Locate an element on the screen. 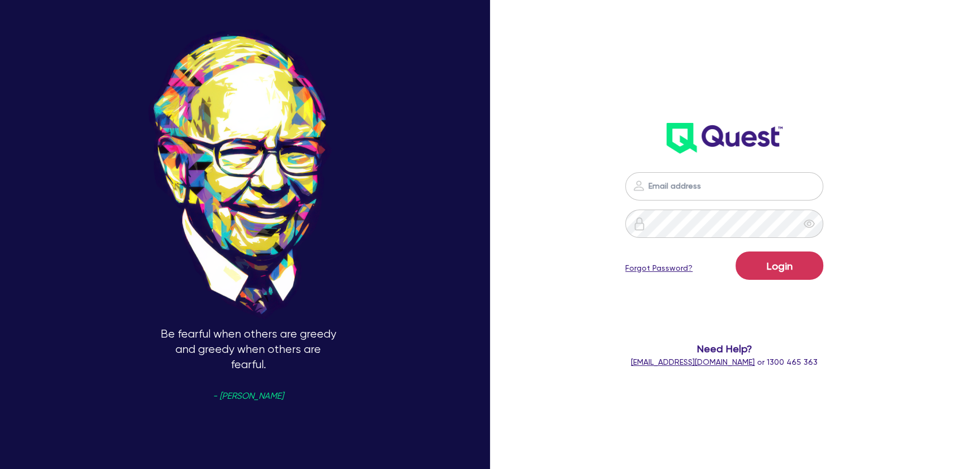 This screenshot has width=980, height=469. span: eye is located at coordinates (809, 223).